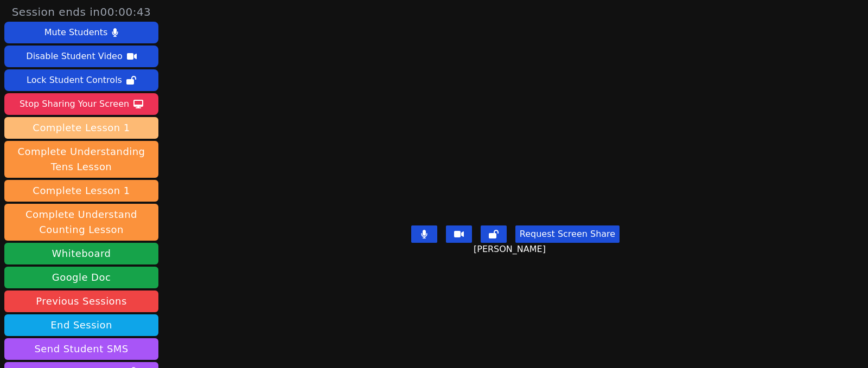 This screenshot has width=868, height=368. Describe the element at coordinates (81, 325) in the screenshot. I see `button: End Session` at that location.